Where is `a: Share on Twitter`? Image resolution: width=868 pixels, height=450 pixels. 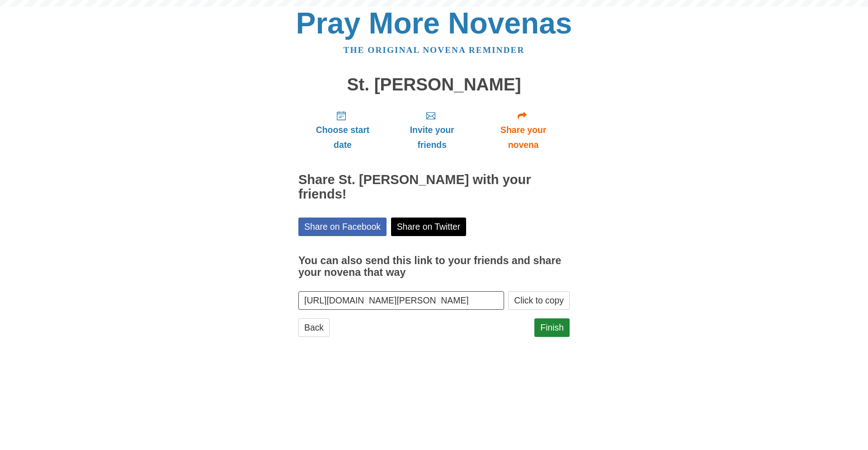 a: Share on Twitter is located at coordinates (429, 226).